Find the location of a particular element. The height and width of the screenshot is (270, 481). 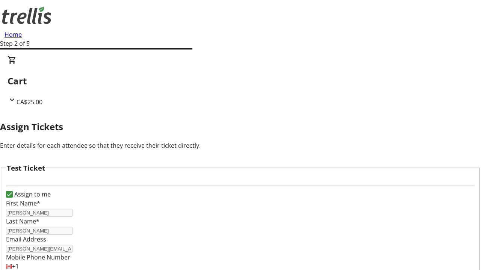

label: Email Address is located at coordinates (26, 240).